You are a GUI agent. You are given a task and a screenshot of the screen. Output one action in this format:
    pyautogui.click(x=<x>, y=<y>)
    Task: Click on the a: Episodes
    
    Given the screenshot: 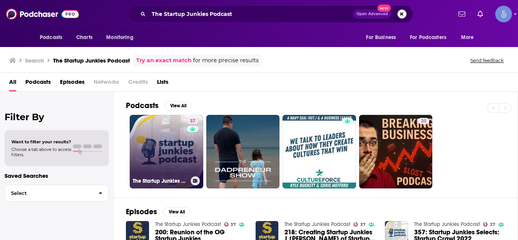 What is the action you would take?
    pyautogui.click(x=72, y=83)
    